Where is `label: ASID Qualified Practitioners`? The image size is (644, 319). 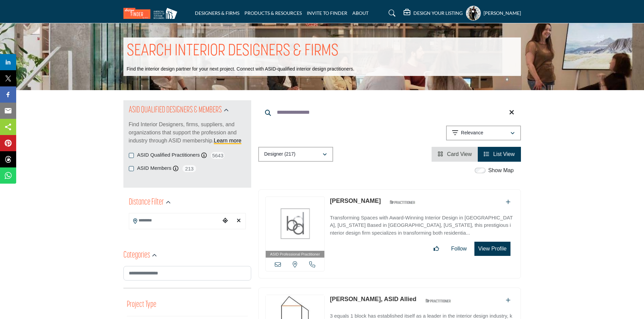
label: ASID Qualified Practitioners is located at coordinates (169, 155).